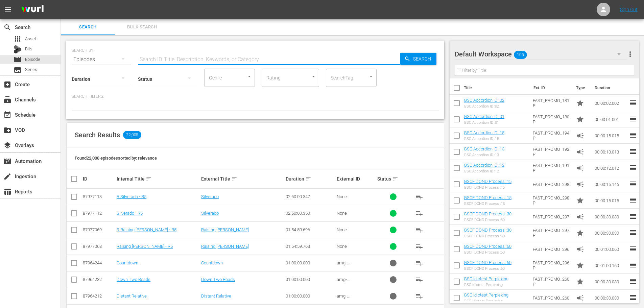 Image resolution: width=644 pixels, height=308 pixels. I want to click on span: menu, so click(8, 9).